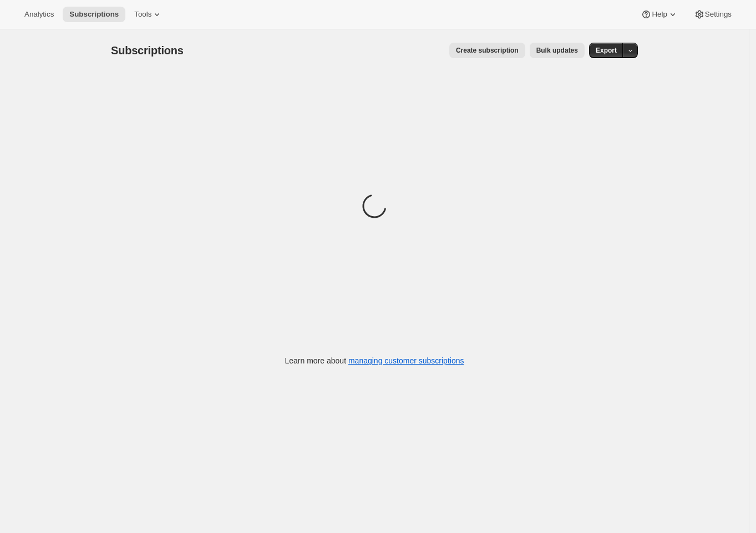 The width and height of the screenshot is (756, 533). What do you see at coordinates (659, 14) in the screenshot?
I see `button: Help` at bounding box center [659, 14].